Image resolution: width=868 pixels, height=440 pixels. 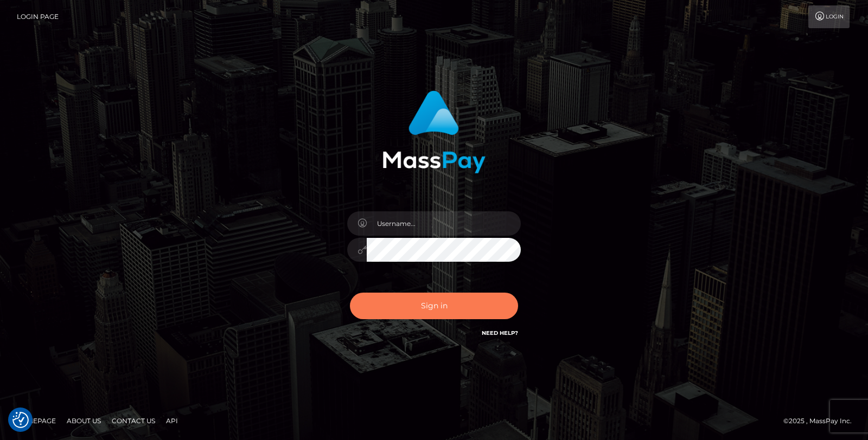 What do you see at coordinates (134, 421) in the screenshot?
I see `a: Contact Us` at bounding box center [134, 421].